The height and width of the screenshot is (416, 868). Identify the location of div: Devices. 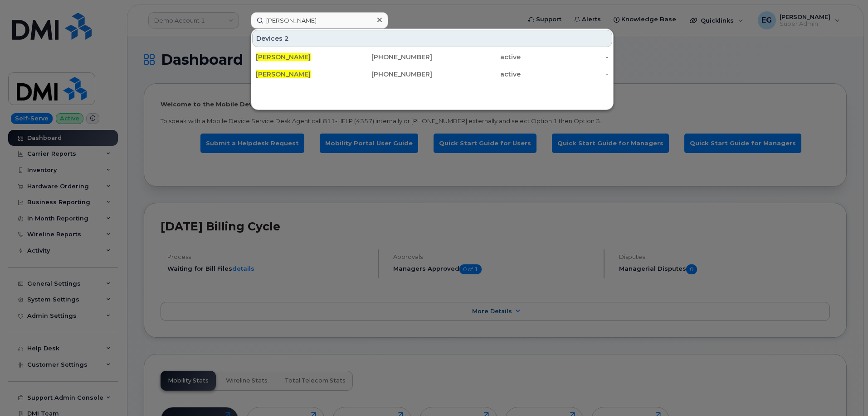
(432, 38).